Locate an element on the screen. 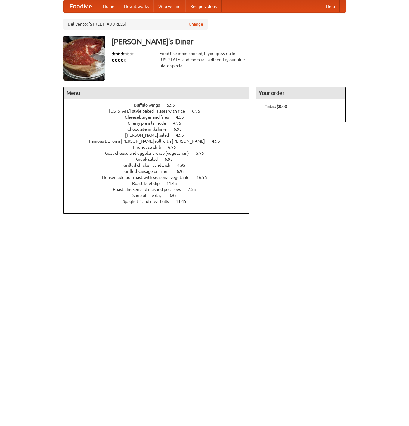 This screenshot has width=409, height=426. a: Goat cheese and eggplant wrap (vegetarian) 5.95 is located at coordinates (160, 153).